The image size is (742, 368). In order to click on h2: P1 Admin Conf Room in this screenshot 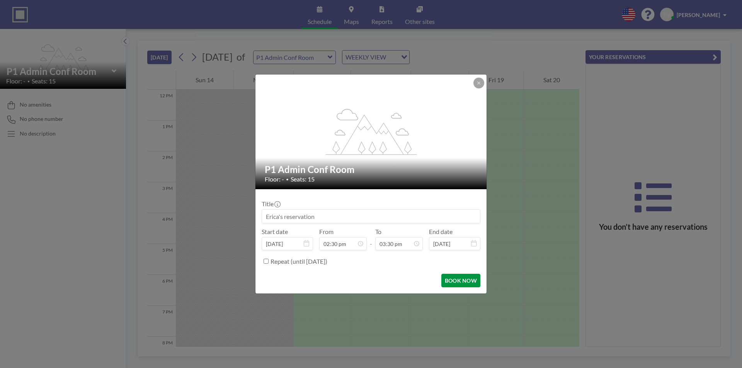, I will do `click(371, 170)`.